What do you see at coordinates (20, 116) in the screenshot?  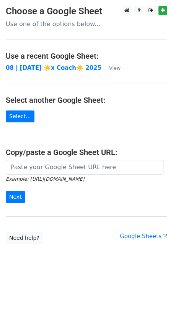 I see `a: Select...` at bounding box center [20, 116].